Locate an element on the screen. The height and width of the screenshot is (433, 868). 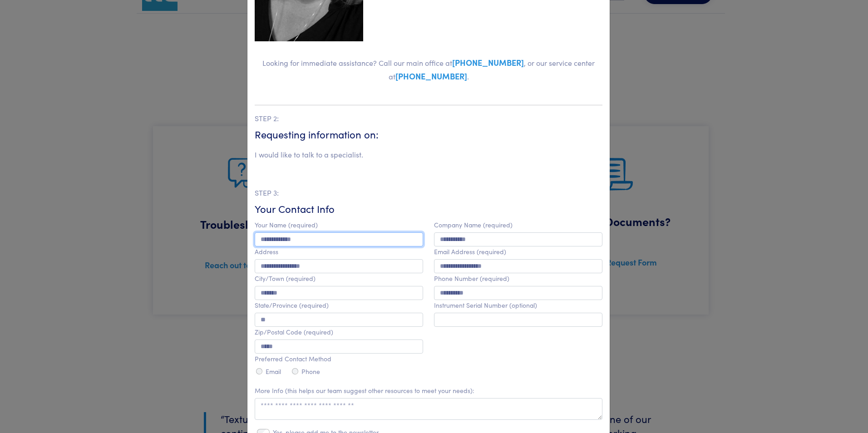
label: Phone is located at coordinates (311, 371).